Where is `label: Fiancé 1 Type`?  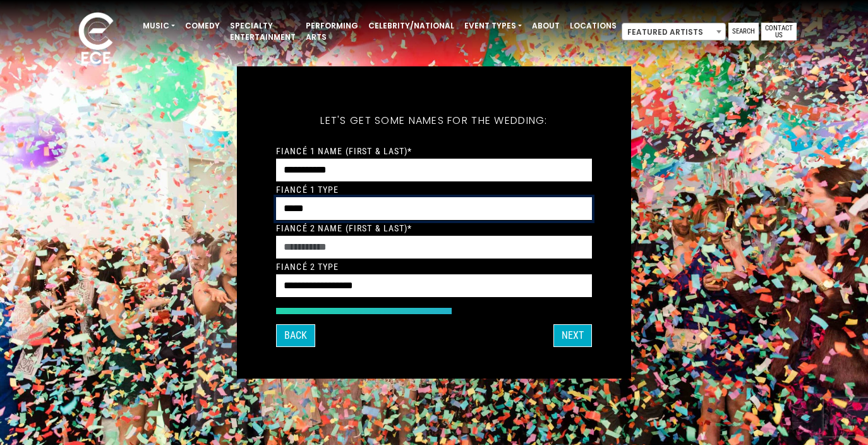 label: Fiancé 1 Type is located at coordinates (308, 190).